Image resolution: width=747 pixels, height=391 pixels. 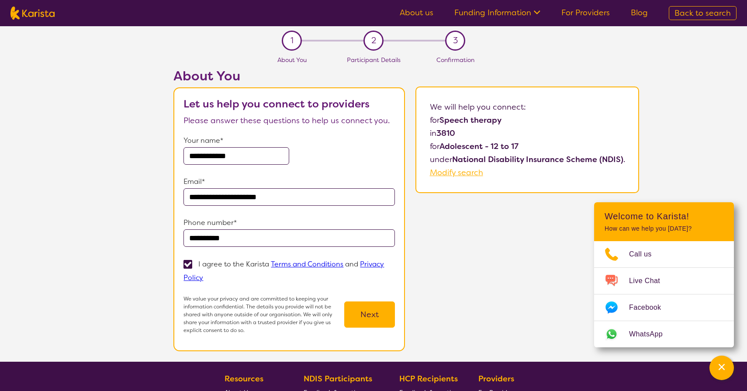 What do you see at coordinates (374, 60) in the screenshot?
I see `span: Participant Details` at bounding box center [374, 60].